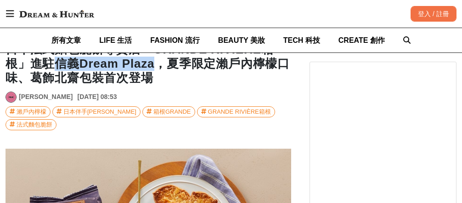 Image resolution: width=462 pixels, height=203 pixels. What do you see at coordinates (175, 40) in the screenshot?
I see `a: FASHION 流行` at bounding box center [175, 40].